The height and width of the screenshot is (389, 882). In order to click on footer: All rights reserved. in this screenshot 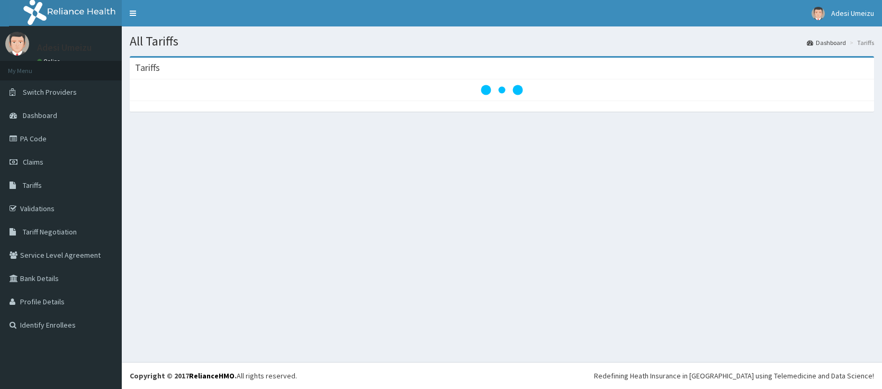, I will do `click(502, 375)`.